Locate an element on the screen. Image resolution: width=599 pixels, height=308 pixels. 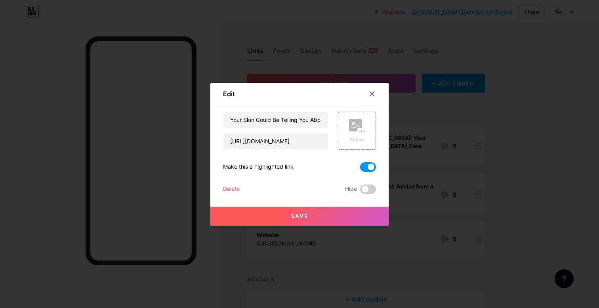
input: URL is located at coordinates (276, 141).